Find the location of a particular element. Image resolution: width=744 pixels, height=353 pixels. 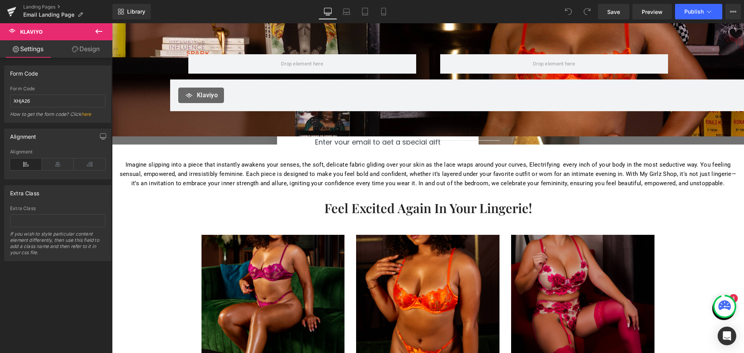

a: Landing Pages is located at coordinates (68, 7).